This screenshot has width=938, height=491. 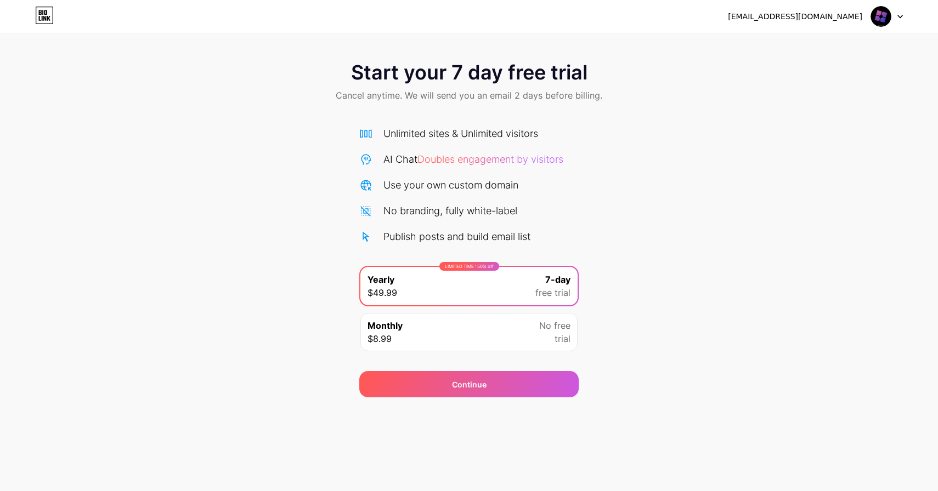 What do you see at coordinates (457, 236) in the screenshot?
I see `div: Publish posts and build email list` at bounding box center [457, 236].